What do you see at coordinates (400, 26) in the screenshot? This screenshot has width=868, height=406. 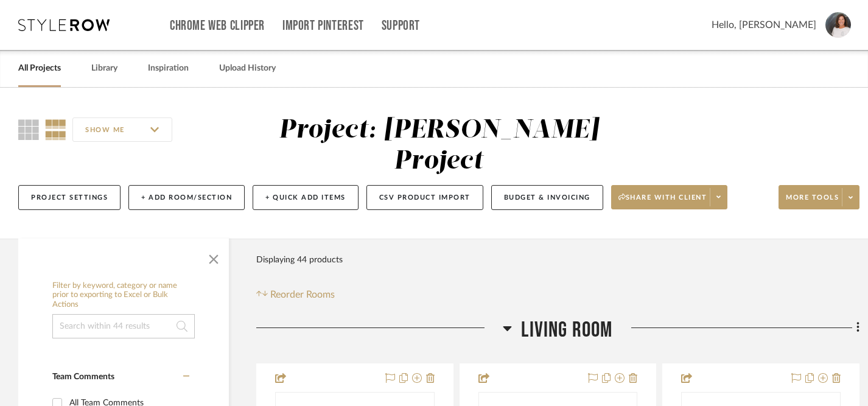 I see `a: Support` at bounding box center [400, 26].